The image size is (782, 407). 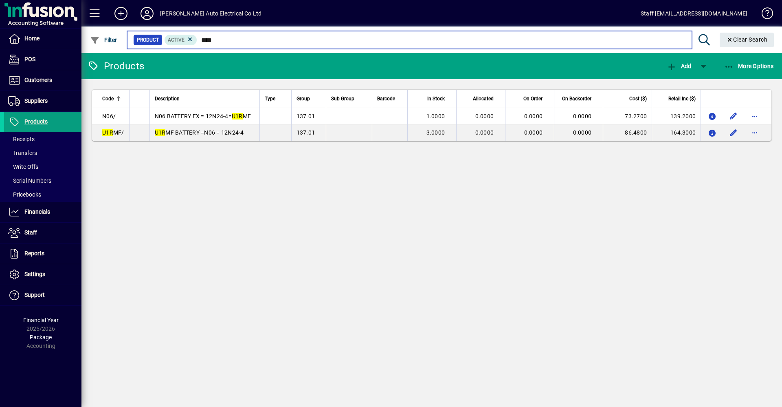 I want to click on a: Serial Numbers, so click(x=43, y=181).